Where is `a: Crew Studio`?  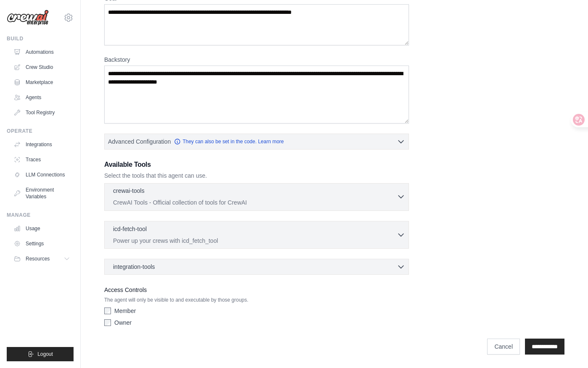 a: Crew Studio is located at coordinates (42, 67).